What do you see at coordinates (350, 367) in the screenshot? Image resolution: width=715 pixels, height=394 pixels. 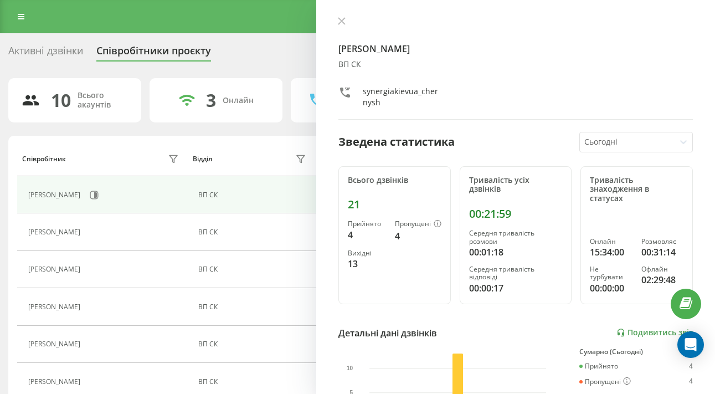 I see `text: 10` at bounding box center [350, 367].